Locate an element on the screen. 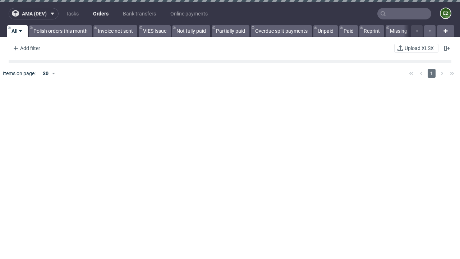 This screenshot has height=259, width=460. span: 1 is located at coordinates (432, 73).